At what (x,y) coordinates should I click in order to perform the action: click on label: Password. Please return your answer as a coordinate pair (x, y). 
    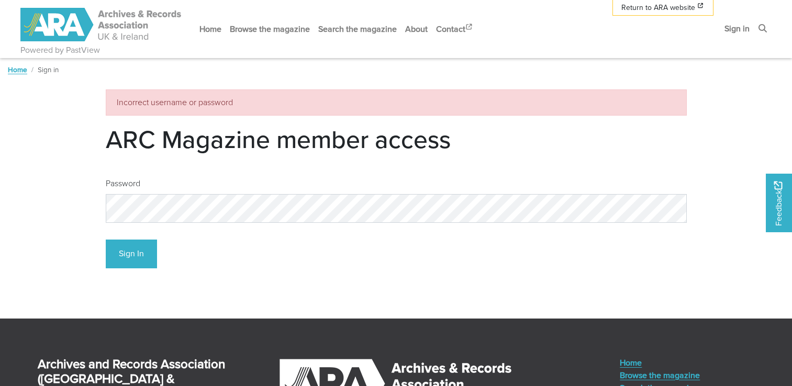
    Looking at the image, I should click on (123, 184).